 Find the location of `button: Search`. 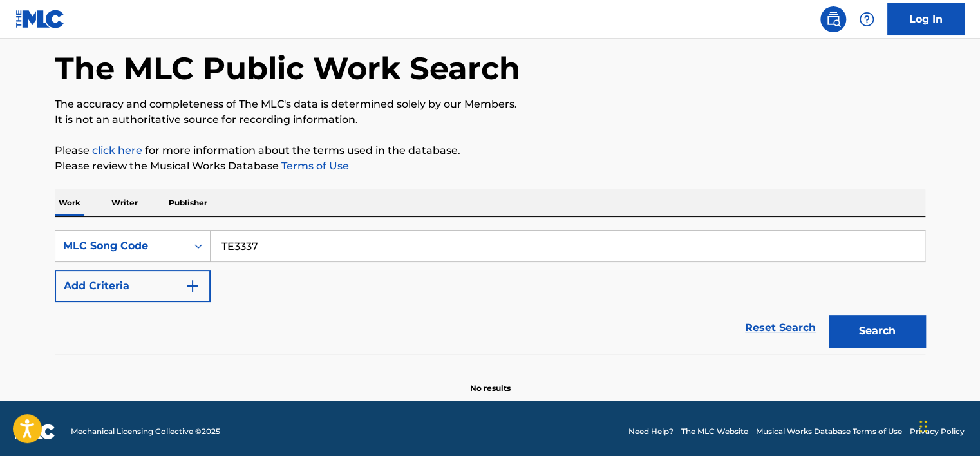

button: Search is located at coordinates (878, 331).